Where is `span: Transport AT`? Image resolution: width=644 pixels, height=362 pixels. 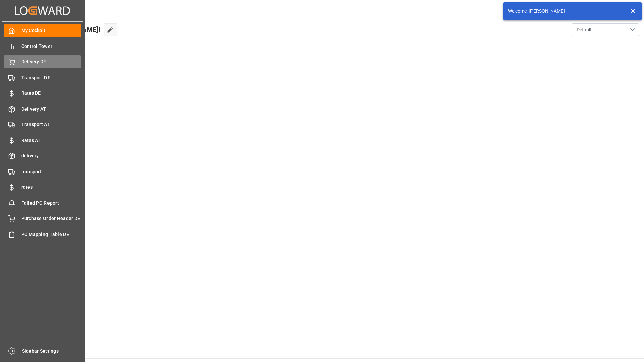 span: Transport AT is located at coordinates (51, 124).